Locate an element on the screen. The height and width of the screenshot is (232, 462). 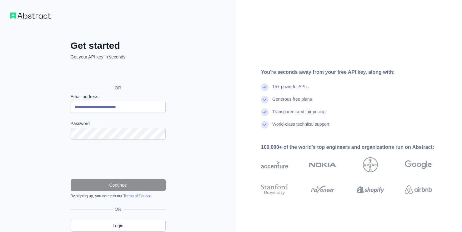
img: payoneer is located at coordinates (322, 190).